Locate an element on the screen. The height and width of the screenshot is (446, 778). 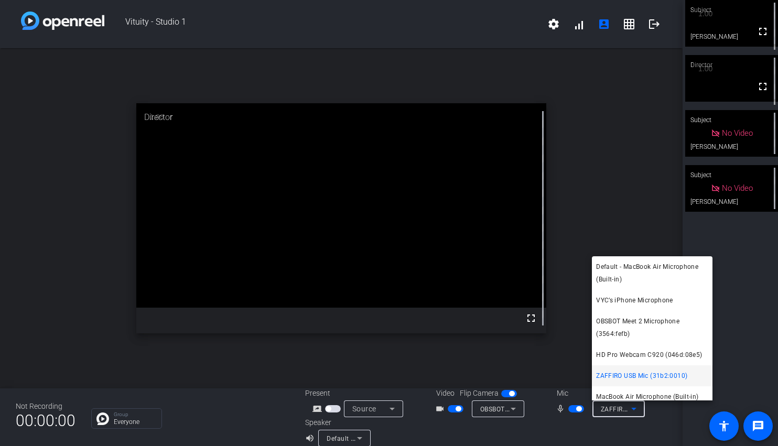
span: Default - MacBook Air Microphone (Built-in) is located at coordinates (653, 273).